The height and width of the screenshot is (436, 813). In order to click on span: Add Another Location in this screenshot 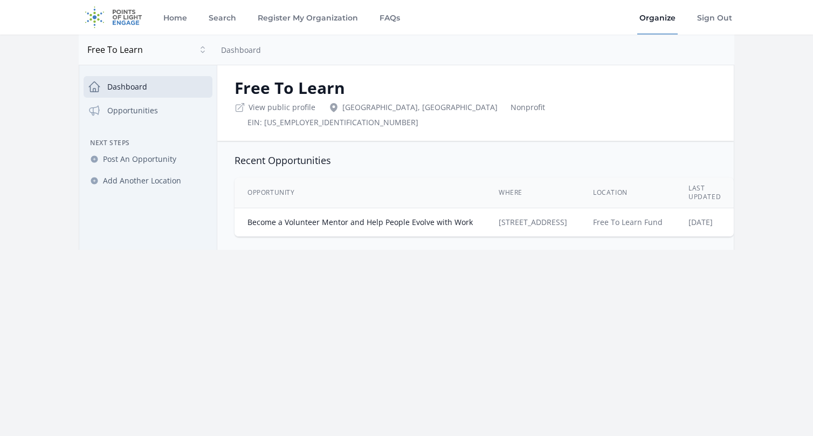, I will do `click(142, 181)`.